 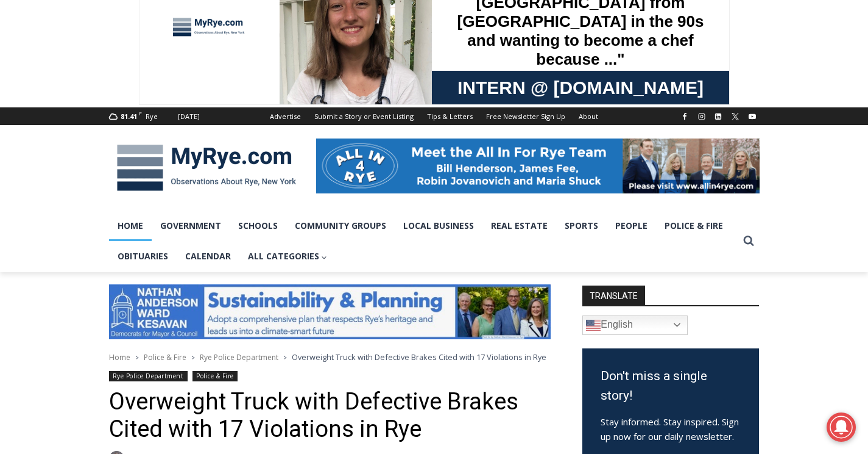 What do you see at coordinates (144, 109) in the screenshot?
I see `div: 6` at bounding box center [144, 109].